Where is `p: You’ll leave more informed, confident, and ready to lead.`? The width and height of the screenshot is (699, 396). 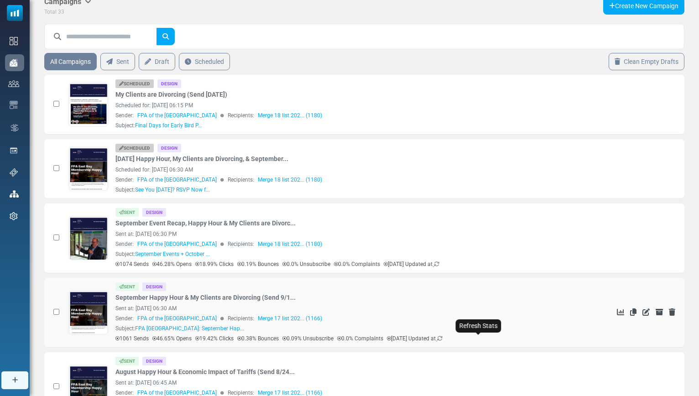
p: You’ll leave more informed, confident, and ready to lead. is located at coordinates (143, 391).